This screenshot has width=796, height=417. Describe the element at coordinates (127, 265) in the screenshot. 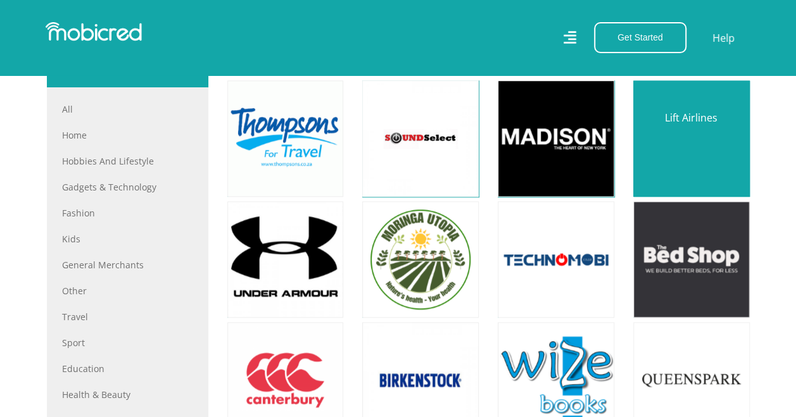

I see `a: General Merchants` at that location.